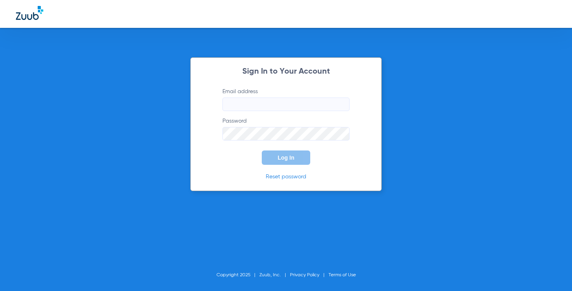  Describe the element at coordinates (286, 128) in the screenshot. I see `label: Password` at that location.